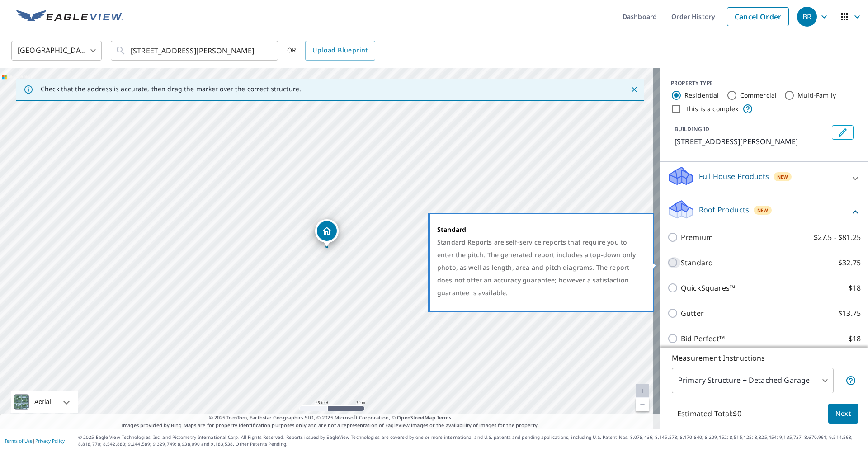 The image size is (868, 452). Describe the element at coordinates (817, 95) in the screenshot. I see `label: Multi-Family` at that location.